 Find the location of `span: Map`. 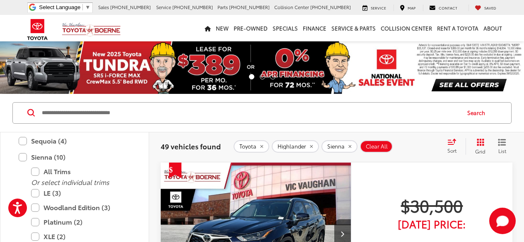

span: Map is located at coordinates (411, 7).